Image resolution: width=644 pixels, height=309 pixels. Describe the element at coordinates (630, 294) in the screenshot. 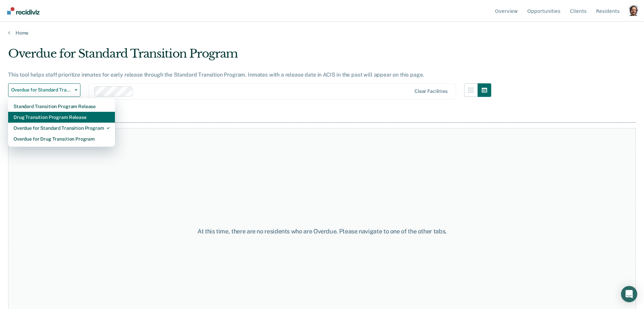

I see `div: Open Intercom Messenger` at that location.